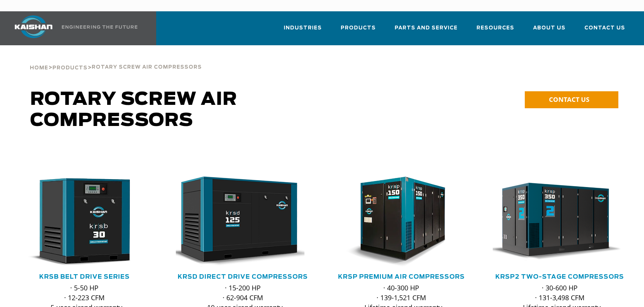 The height and width of the screenshot is (307, 644). I want to click on div: krsp150, so click(401, 222).